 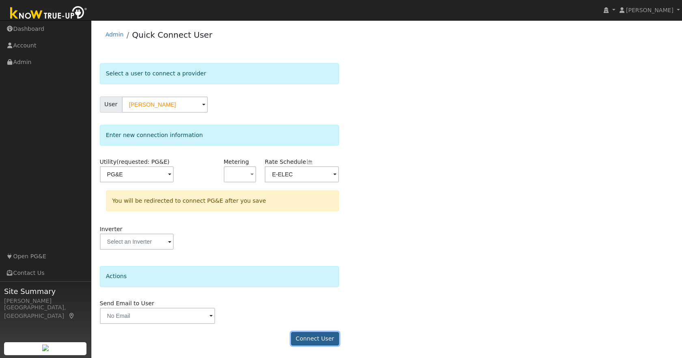 I want to click on a: Admin, so click(x=114, y=35).